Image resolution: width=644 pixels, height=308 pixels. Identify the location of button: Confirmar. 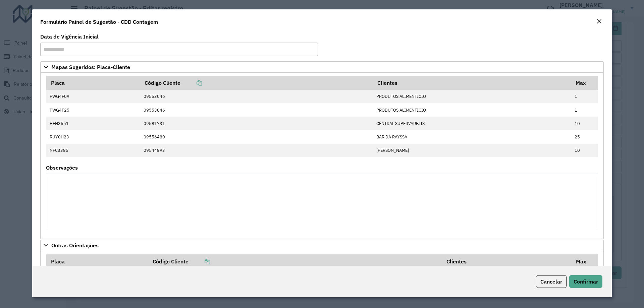
(585, 281).